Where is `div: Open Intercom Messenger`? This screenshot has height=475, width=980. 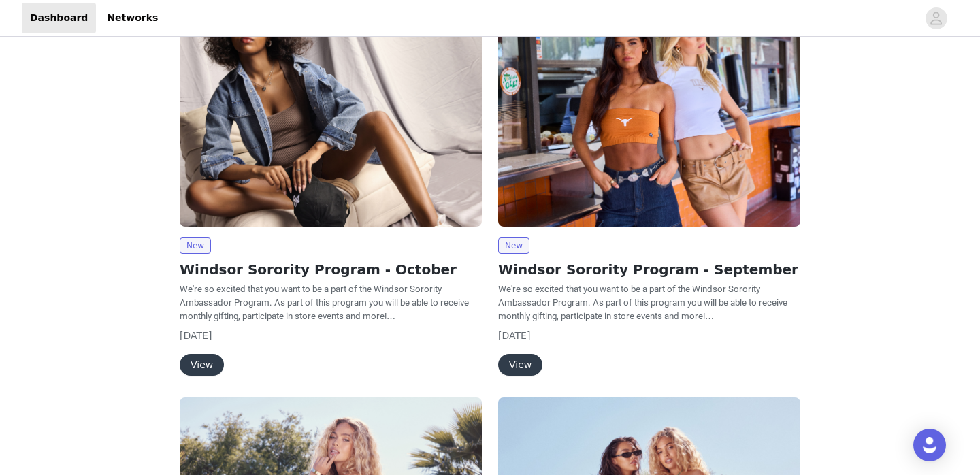 div: Open Intercom Messenger is located at coordinates (930, 444).